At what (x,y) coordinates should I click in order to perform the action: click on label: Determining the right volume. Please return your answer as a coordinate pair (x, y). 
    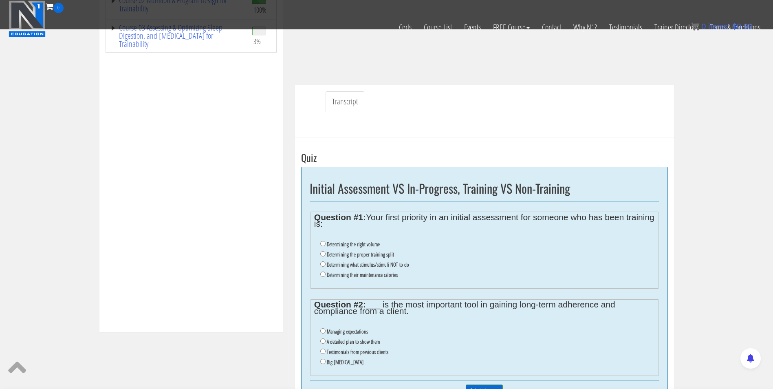
    Looking at the image, I should click on (353, 244).